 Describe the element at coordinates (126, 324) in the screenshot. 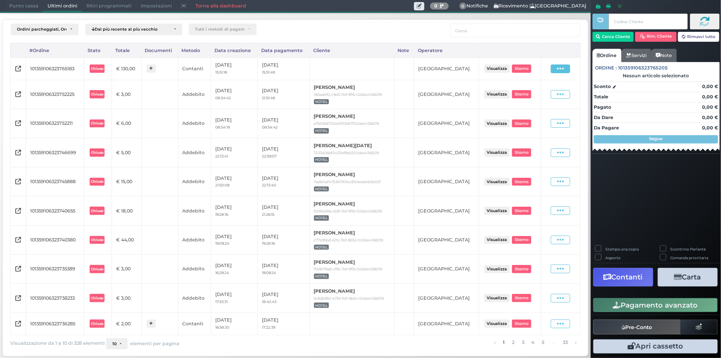

I see `td: € 2,00` at that location.